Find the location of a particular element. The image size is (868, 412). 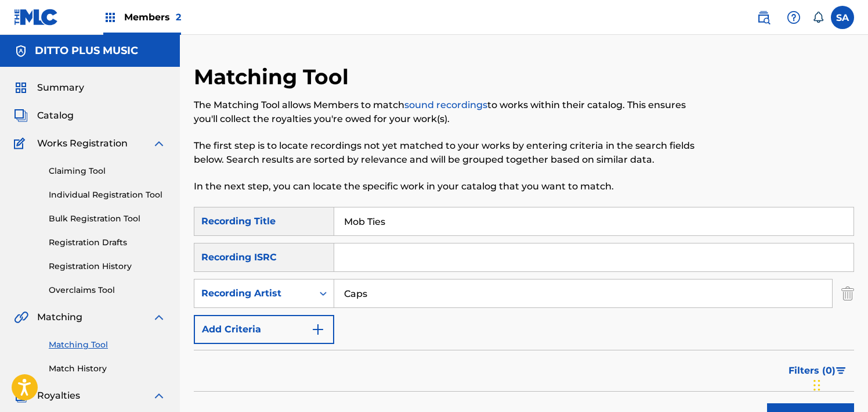

button: Filters (0) is located at coordinates (818, 370).